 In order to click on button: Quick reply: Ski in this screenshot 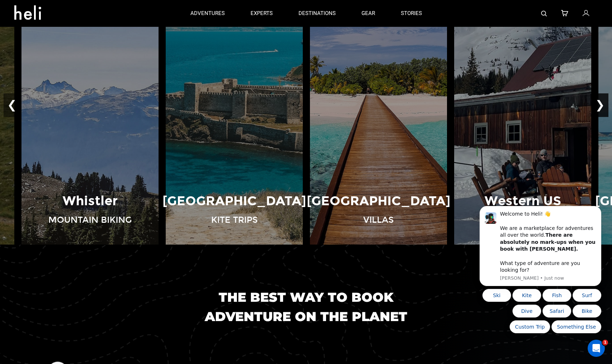, I will do `click(28, 91)`.